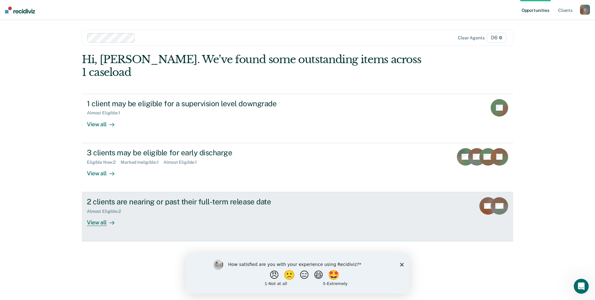 This screenshot has height=300, width=595. Describe the element at coordinates (197, 202) in the screenshot. I see `div: 2 clients are nearing or past their full-term release date` at that location.